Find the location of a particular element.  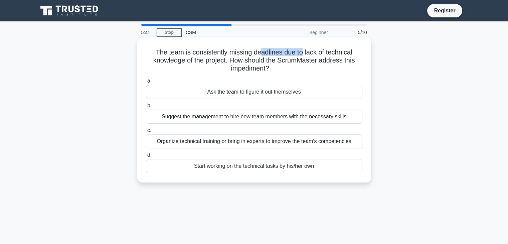

div: 5:41 is located at coordinates (147, 32).